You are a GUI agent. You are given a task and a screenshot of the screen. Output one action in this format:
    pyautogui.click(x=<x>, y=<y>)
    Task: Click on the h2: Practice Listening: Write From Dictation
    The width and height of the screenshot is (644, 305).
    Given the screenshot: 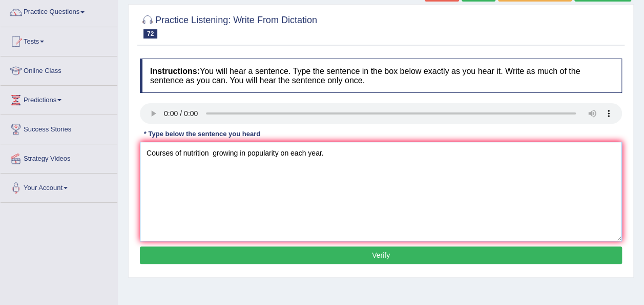 What is the action you would take?
    pyautogui.click(x=228, y=26)
    